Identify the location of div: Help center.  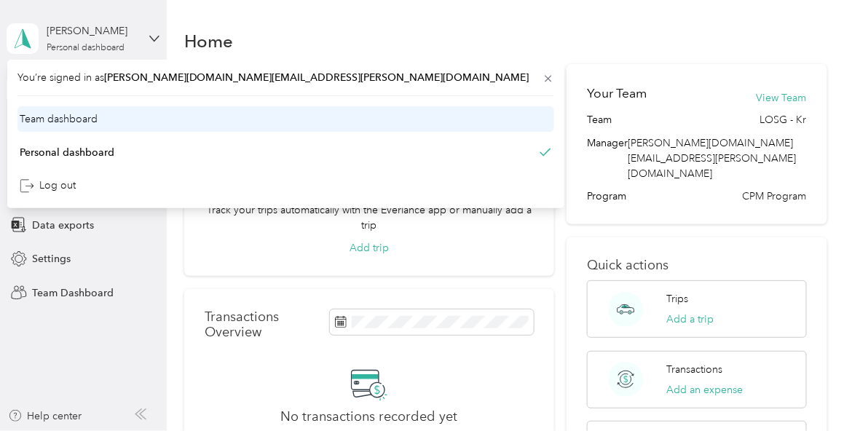
(45, 416).